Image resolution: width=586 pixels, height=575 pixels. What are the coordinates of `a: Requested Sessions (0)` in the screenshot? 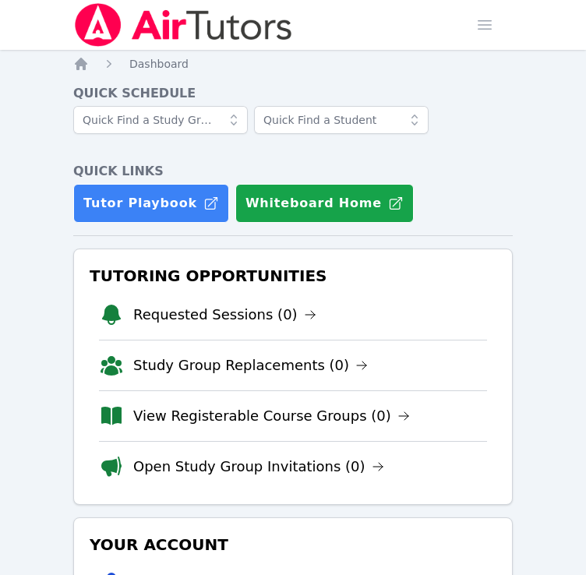 It's located at (225, 315).